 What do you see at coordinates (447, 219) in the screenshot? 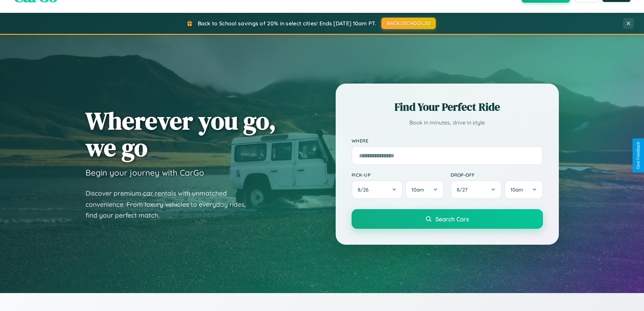
I see `button: Search Cars` at bounding box center [447, 219].